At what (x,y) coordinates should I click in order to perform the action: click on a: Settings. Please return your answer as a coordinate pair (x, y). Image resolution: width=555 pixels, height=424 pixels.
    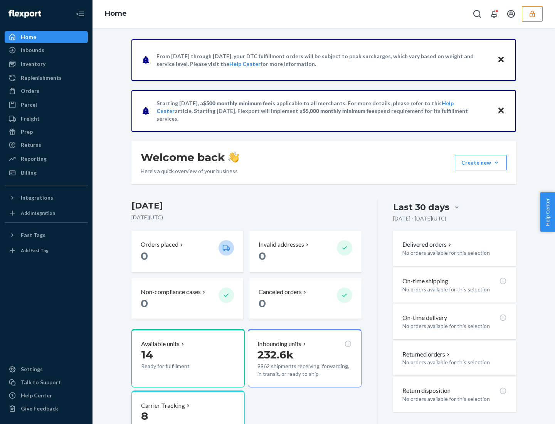
    Looking at the image, I should click on (46, 369).